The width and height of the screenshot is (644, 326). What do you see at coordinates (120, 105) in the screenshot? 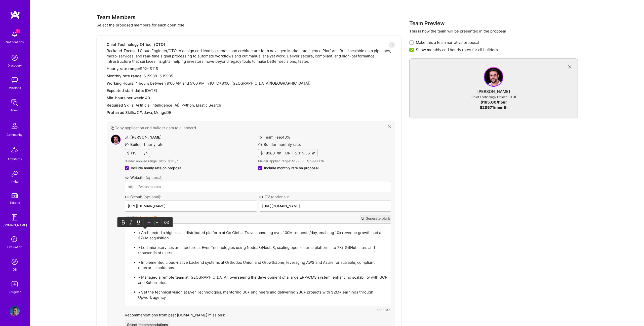
I see `span: Required Skills:` at bounding box center [120, 105].